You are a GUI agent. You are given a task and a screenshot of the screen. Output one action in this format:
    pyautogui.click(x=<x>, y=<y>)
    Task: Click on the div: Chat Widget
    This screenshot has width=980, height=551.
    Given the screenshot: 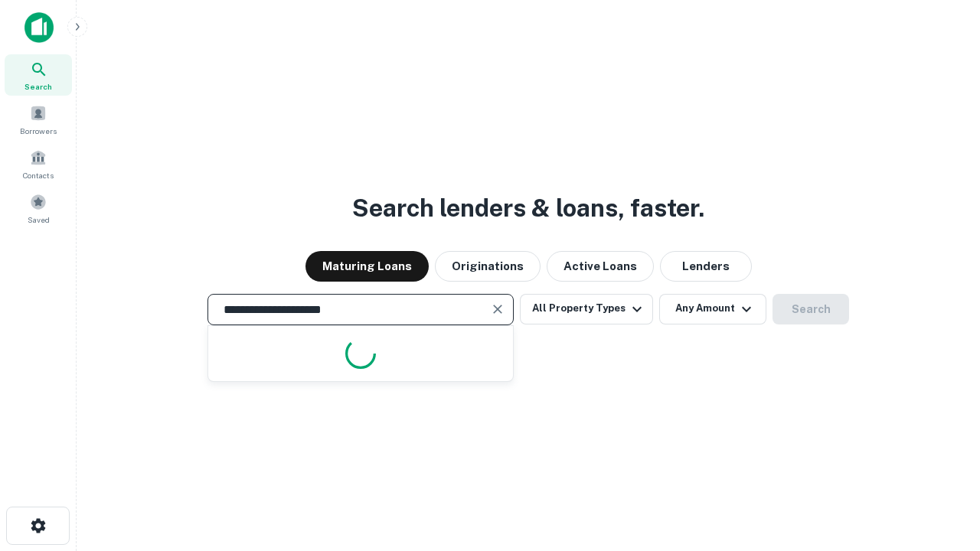 What is the action you would take?
    pyautogui.click(x=942, y=466)
    